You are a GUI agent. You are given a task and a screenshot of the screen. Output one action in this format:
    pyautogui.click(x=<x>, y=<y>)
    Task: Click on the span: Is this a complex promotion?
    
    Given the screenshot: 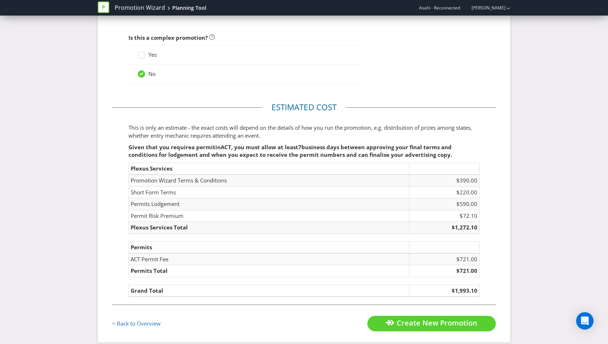 What is the action you would take?
    pyautogui.click(x=168, y=38)
    